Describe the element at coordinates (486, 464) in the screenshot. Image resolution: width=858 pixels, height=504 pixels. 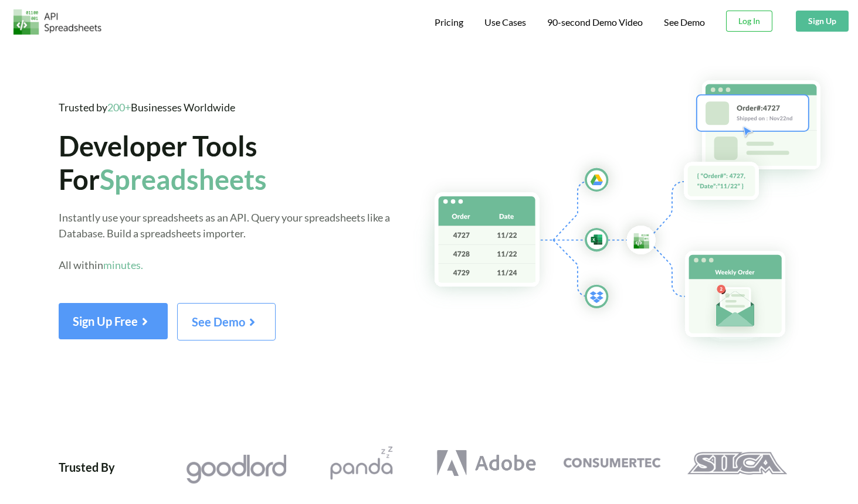
I see `a: Adobe Logo` at that location.